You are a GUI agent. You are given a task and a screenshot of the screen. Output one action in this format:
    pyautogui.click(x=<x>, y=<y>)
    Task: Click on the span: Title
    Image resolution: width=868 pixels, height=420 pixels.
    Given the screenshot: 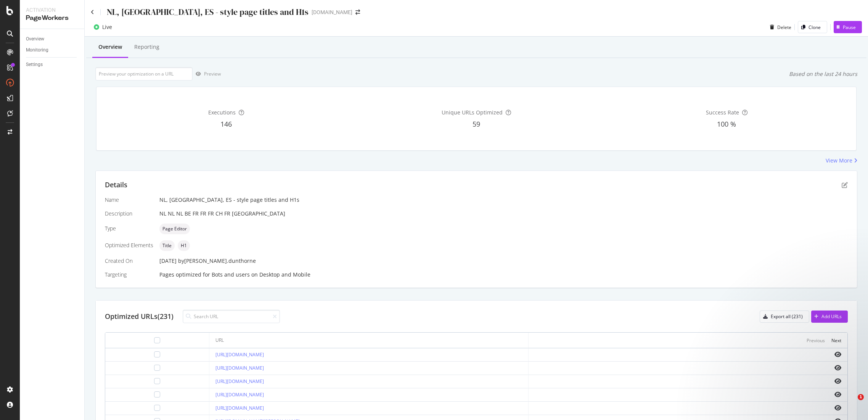 What is the action you would take?
    pyautogui.click(x=167, y=245)
    